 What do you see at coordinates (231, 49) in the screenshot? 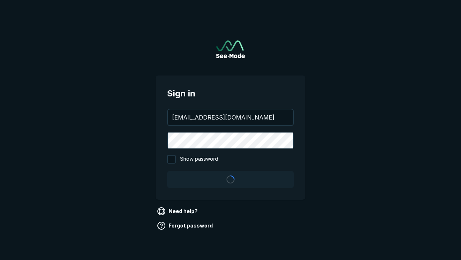
I see `a: Go to sign in` at bounding box center [231, 49].